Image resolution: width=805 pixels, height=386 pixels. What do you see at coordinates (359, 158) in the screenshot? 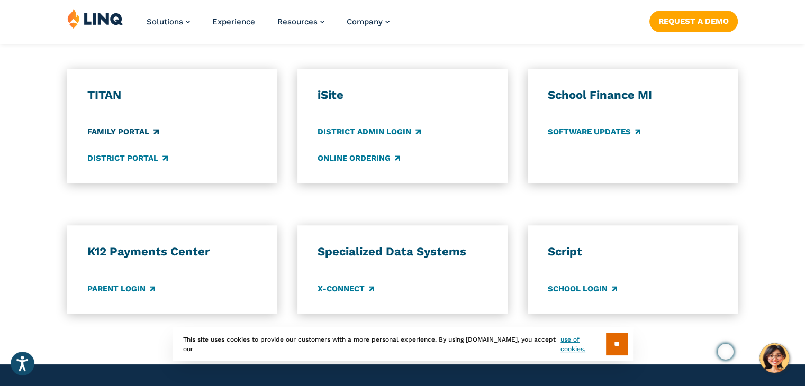
I see `a: Online Ordering` at bounding box center [359, 158].